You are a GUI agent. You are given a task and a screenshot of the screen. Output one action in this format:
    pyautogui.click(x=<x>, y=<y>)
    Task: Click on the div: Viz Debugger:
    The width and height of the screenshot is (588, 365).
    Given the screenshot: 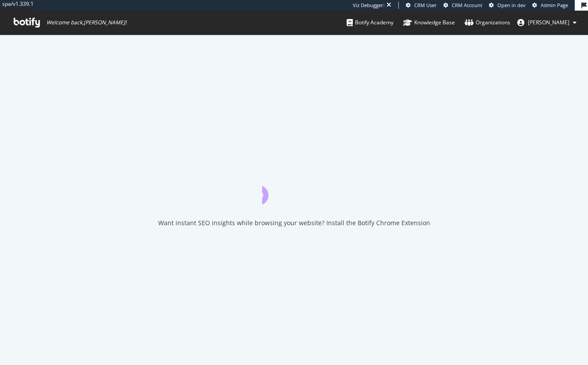 What is the action you would take?
    pyautogui.click(x=369, y=5)
    